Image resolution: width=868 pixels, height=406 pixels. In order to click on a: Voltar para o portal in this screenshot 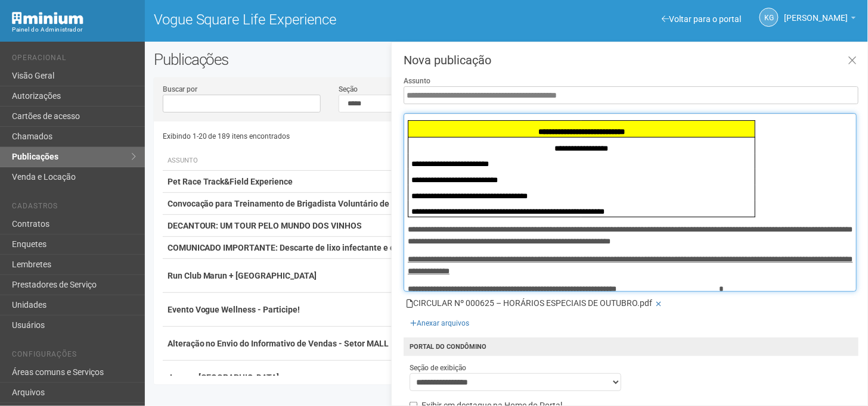, I will do `click(702, 19)`.